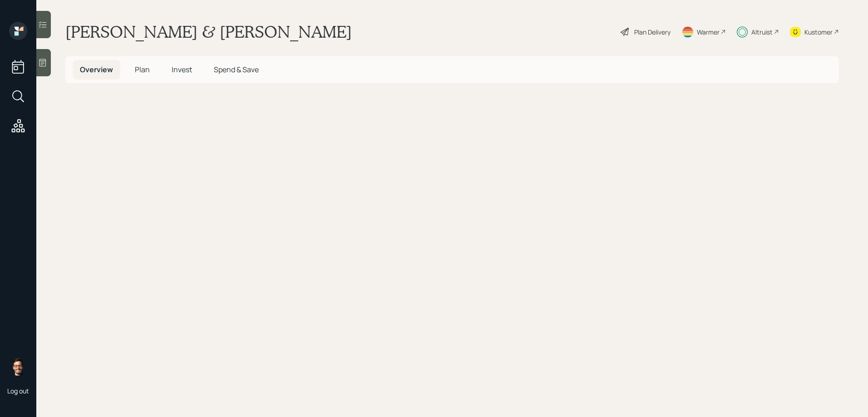 The height and width of the screenshot is (417, 868). What do you see at coordinates (652, 31) in the screenshot?
I see `div: Plan Delivery` at bounding box center [652, 31].